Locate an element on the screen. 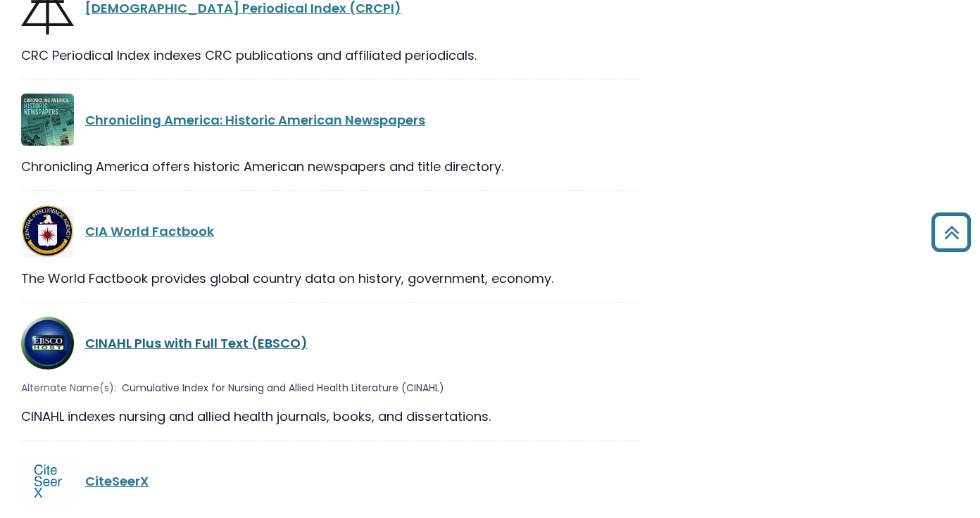 Image resolution: width=980 pixels, height=518 pixels. div: CINAHL indexes nursing and allied health journals, books, and dissertations. is located at coordinates (331, 416).